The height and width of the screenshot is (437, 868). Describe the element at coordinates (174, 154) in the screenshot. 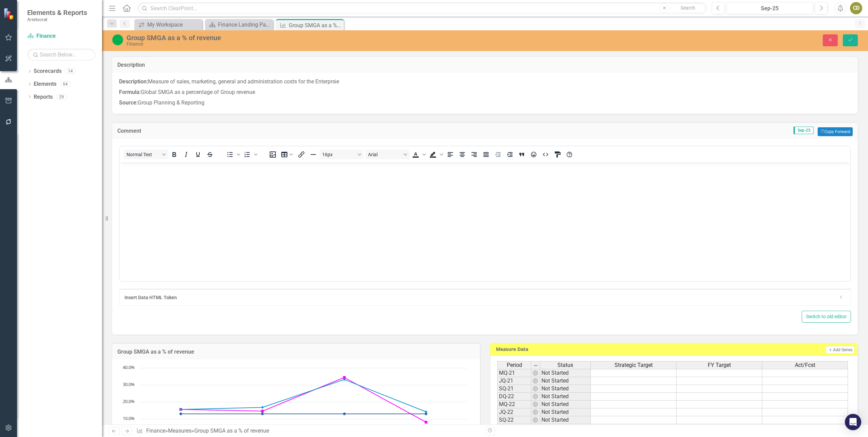

I see `button: Bold` at that location.